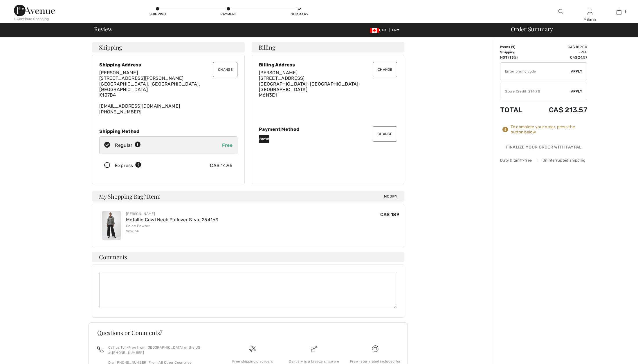 The width and height of the screenshot is (638, 364). Describe the element at coordinates (560, 58) in the screenshot. I see `td: CA$ 24.57` at that location.